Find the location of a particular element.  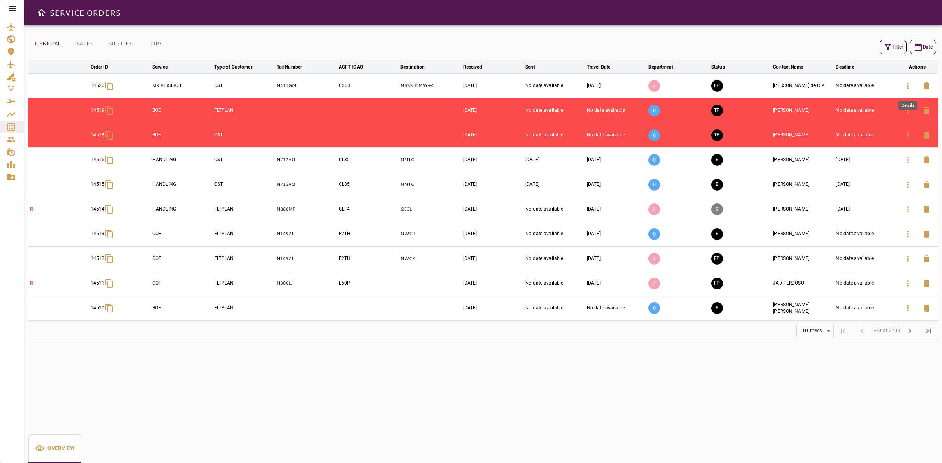

p: 14513 is located at coordinates (98, 234).